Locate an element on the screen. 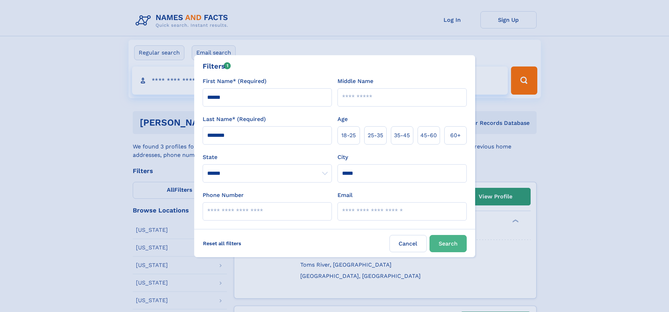 The height and width of the screenshot is (312, 669). label: Last Name* (Required) is located at coordinates (234, 119).